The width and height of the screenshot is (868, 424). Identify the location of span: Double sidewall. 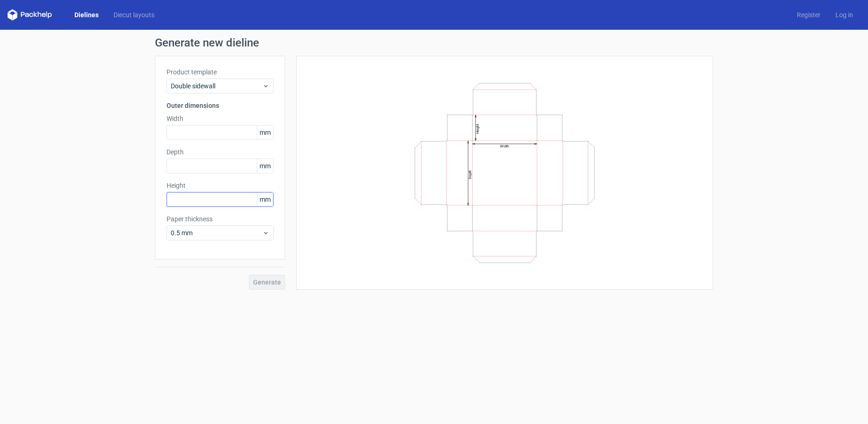
(216, 86).